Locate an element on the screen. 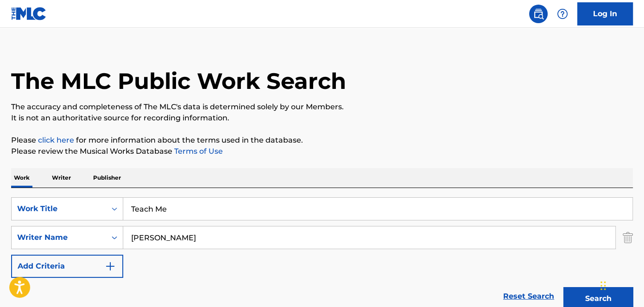 This screenshot has width=644, height=307. a: Reset Search is located at coordinates (529, 296).